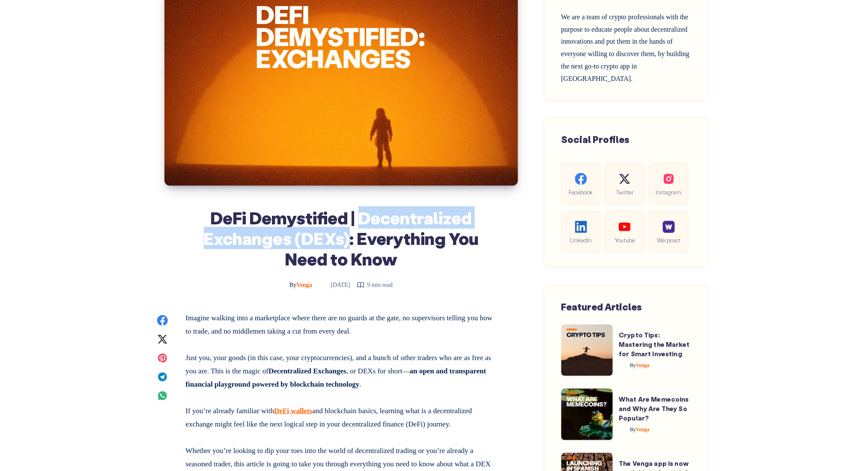 The height and width of the screenshot is (471, 868). Describe the element at coordinates (581, 184) in the screenshot. I see `a: Facebook` at that location.